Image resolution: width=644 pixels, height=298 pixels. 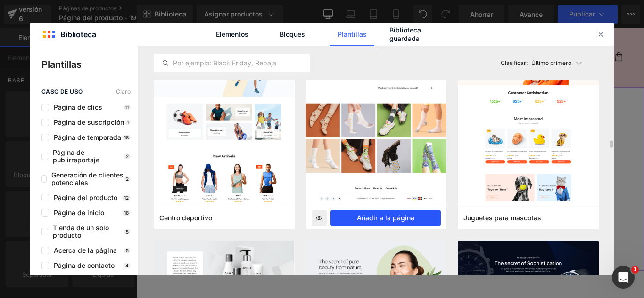 What do you see at coordinates (126, 198) in the screenshot?
I see `font: 12` at bounding box center [126, 198].